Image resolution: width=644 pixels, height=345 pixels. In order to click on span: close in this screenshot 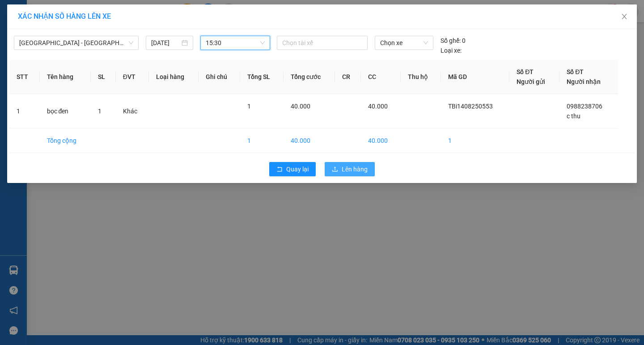, I will do `click(624, 17)`.